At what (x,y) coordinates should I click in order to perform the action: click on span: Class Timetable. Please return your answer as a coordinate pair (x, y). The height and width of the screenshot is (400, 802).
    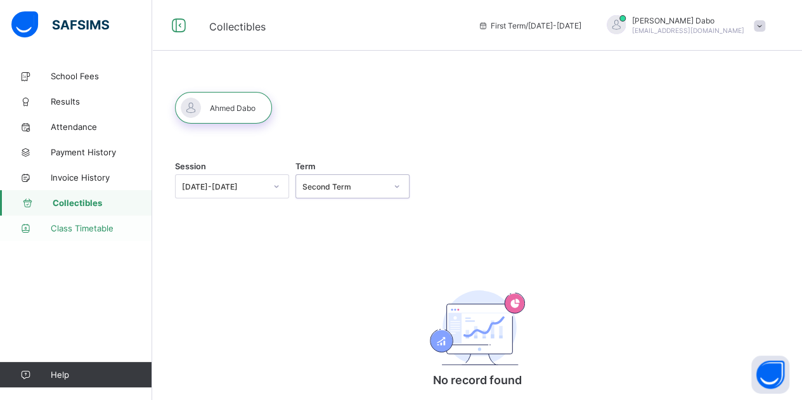
    Looking at the image, I should click on (101, 228).